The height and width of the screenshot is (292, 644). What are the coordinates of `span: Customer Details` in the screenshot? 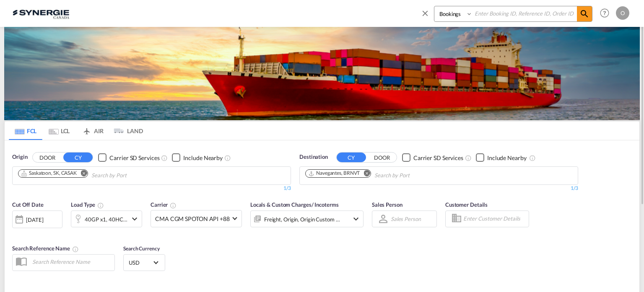 It's located at (466, 205).